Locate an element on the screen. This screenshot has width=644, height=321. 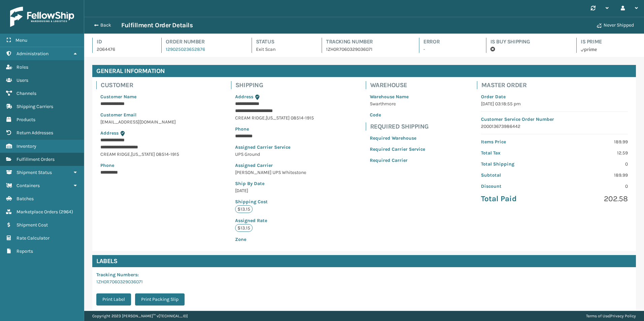
span: Return Addresses is located at coordinates (35, 133).